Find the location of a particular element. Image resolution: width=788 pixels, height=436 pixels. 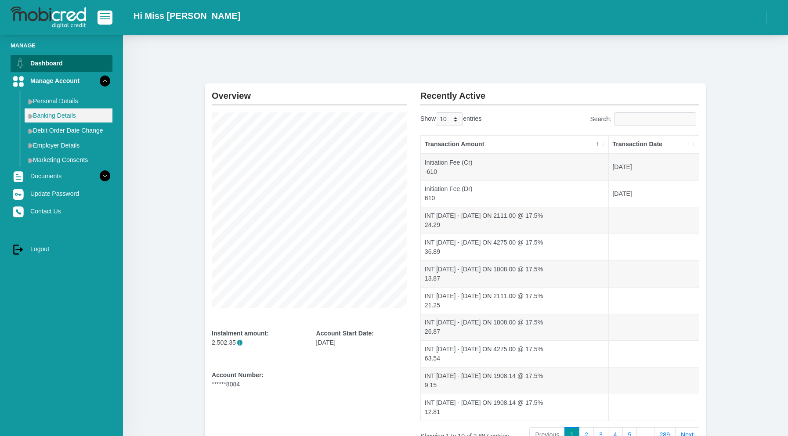

a: Marketing Consents is located at coordinates (69, 160).